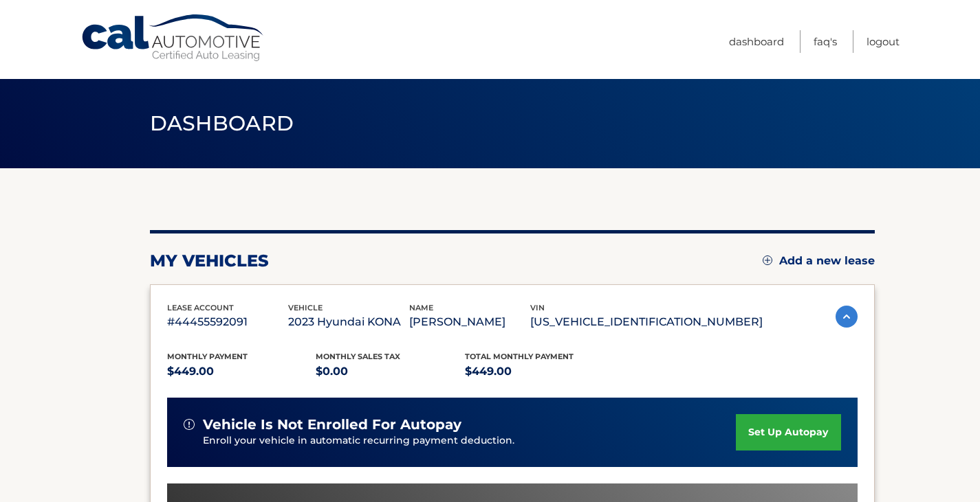  Describe the element at coordinates (222, 123) in the screenshot. I see `span: Dashboard` at that location.